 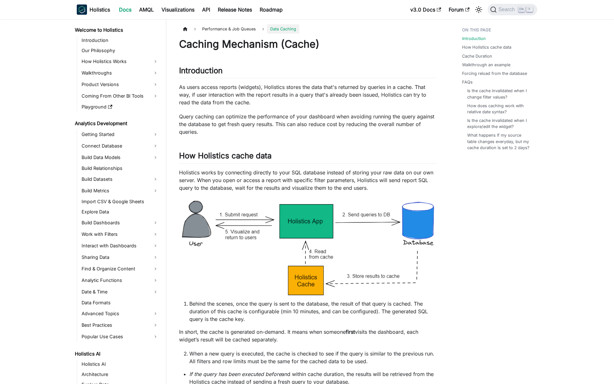 What do you see at coordinates (313, 357) in the screenshot?
I see `li: When a new query is executed, the cache is checked to see if the query is similar to the previous...` at bounding box center [313, 357].